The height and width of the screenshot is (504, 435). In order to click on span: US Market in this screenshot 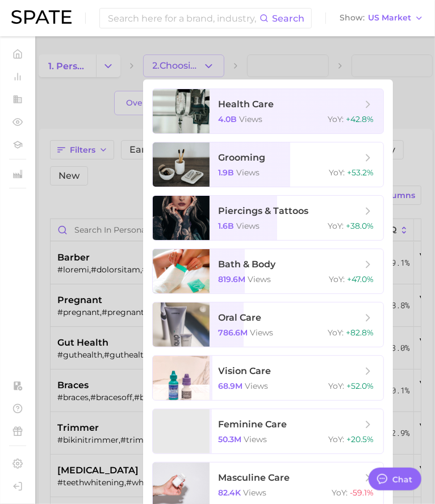, I will do `click(390, 18)`.